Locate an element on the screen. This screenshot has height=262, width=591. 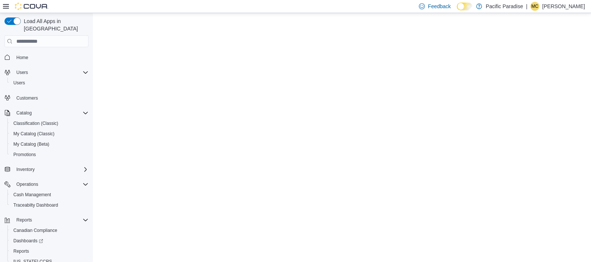
button: Home is located at coordinates (46, 57).